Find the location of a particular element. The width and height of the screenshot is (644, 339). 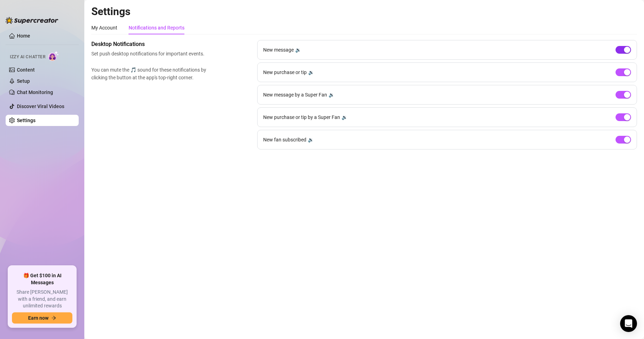

span: Set push desktop notifications for important events. is located at coordinates (150, 54).